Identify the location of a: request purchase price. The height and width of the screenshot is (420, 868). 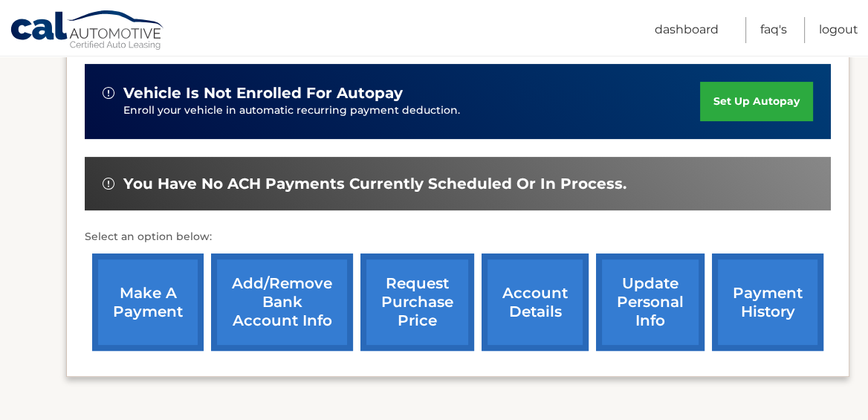
(417, 302).